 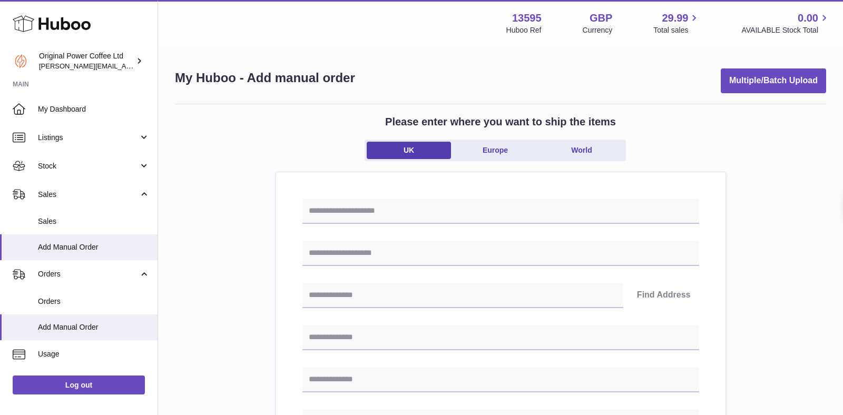 I want to click on div: Currency, so click(x=598, y=30).